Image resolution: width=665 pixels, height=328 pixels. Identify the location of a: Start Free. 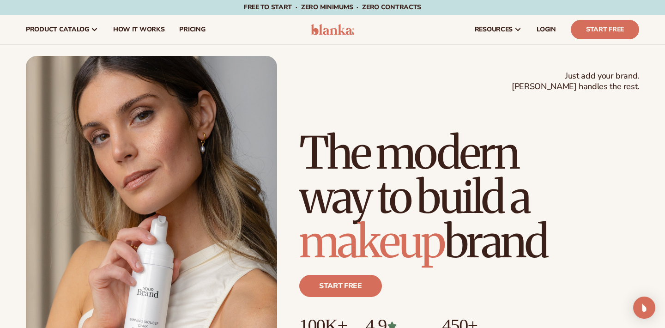
(605, 30).